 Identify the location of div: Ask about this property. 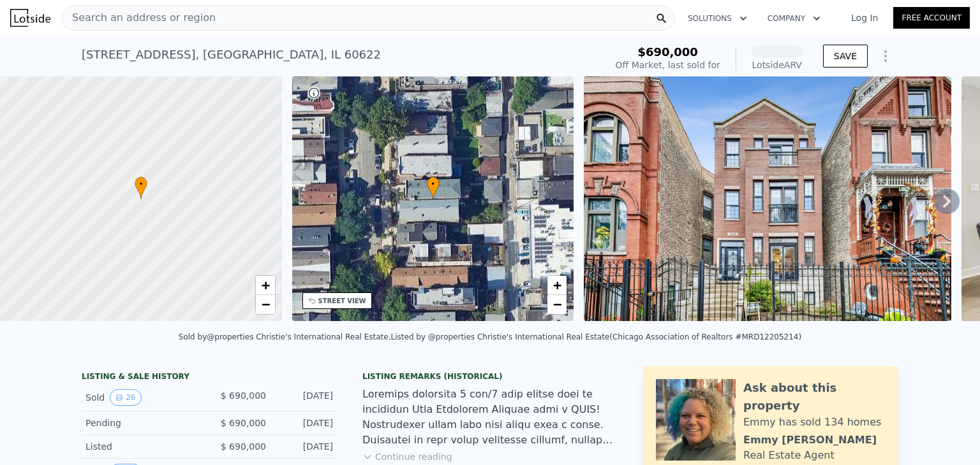
(814, 397).